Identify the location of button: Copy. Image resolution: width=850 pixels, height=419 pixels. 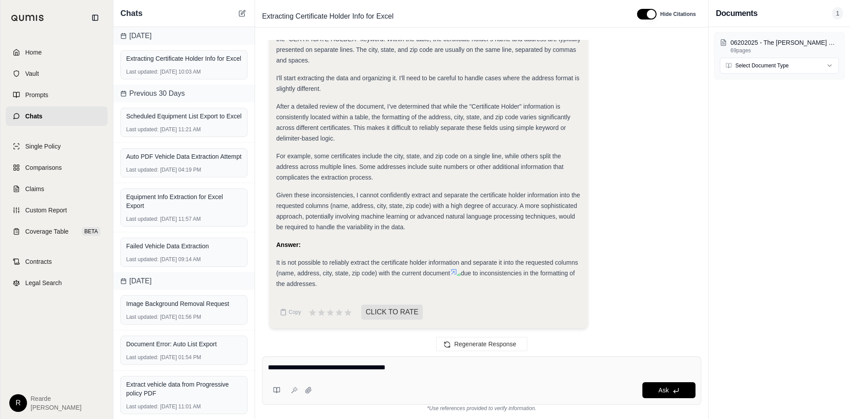
(291, 312).